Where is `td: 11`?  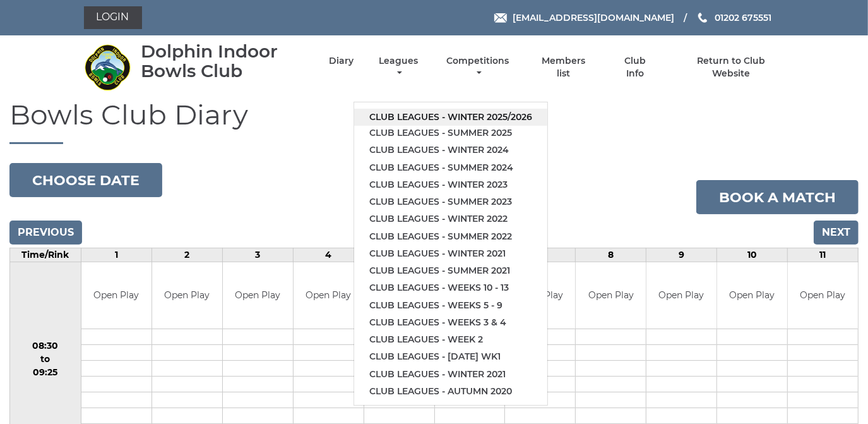 td: 11 is located at coordinates (823, 255).